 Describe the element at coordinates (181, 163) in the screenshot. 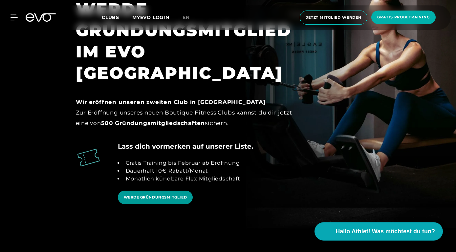

I see `li: Gratis Training bis Februar ab Eröffnung` at that location.